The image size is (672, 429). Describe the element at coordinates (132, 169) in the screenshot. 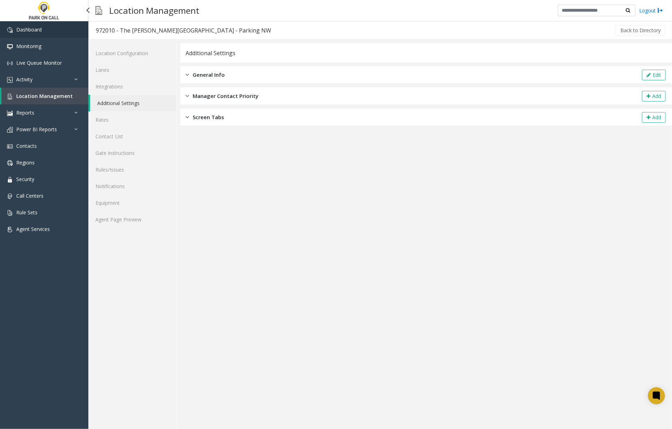

I see `a: Rules/Issues` at that location.